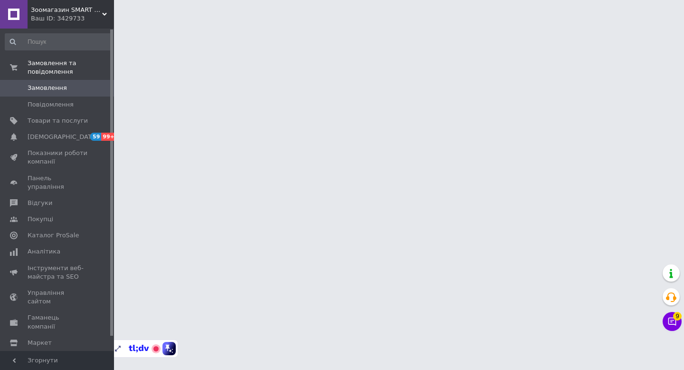 This screenshot has width=684, height=370. What do you see at coordinates (109, 136) in the screenshot?
I see `span: 99+` at bounding box center [109, 136].